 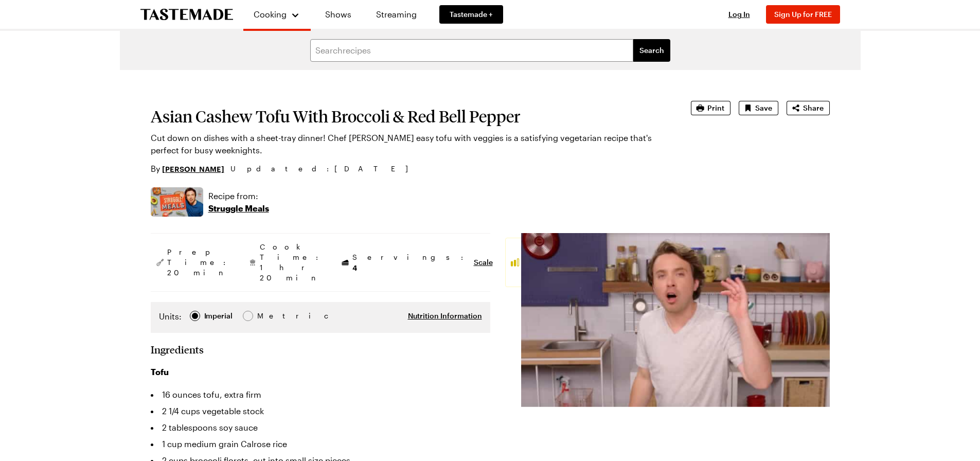 What do you see at coordinates (711, 108) in the screenshot?
I see `button: Print` at bounding box center [711, 108].